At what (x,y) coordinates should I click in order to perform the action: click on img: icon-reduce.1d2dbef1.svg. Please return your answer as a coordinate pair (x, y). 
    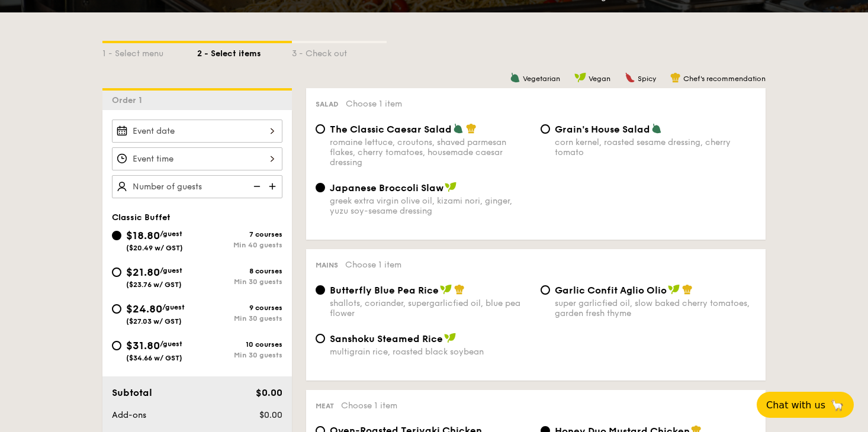
    Looking at the image, I should click on (256, 186).